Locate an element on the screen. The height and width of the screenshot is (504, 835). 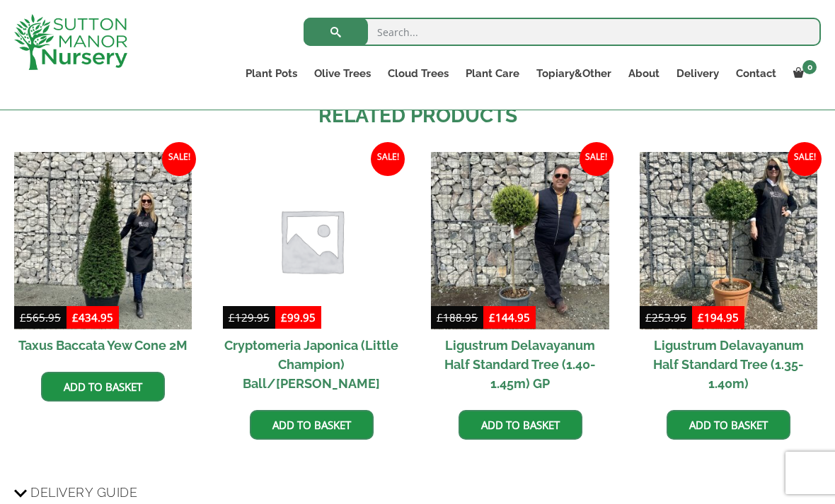
bdi: 194.95 is located at coordinates (718, 318).